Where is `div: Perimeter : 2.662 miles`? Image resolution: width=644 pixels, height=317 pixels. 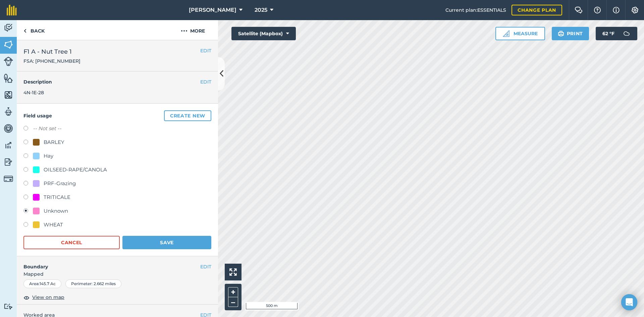
div: Perimeter : 2.662 miles is located at coordinates (93, 284).